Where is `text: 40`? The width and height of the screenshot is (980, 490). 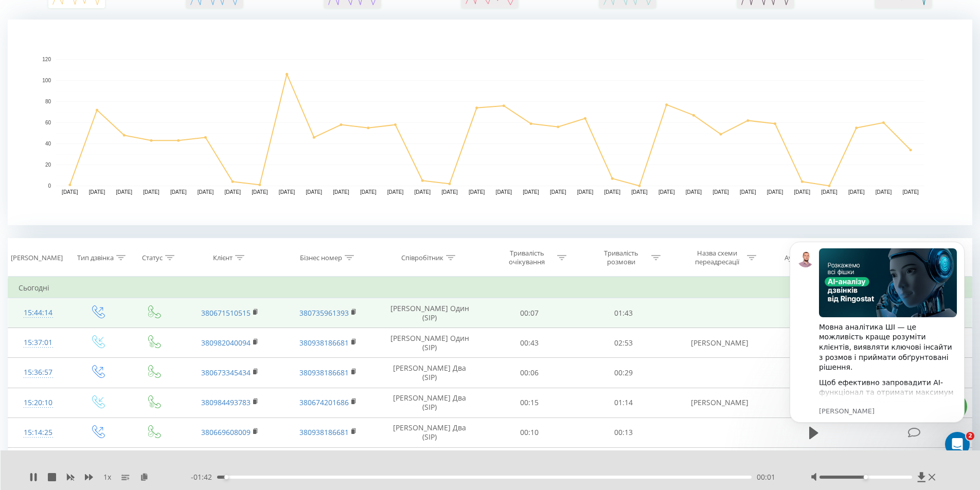 text: 40 is located at coordinates (49, 143).